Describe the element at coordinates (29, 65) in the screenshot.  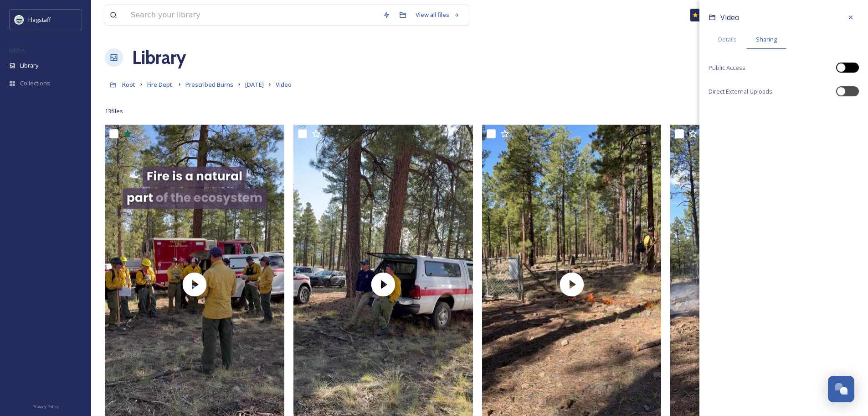
I see `span: Library` at that location.